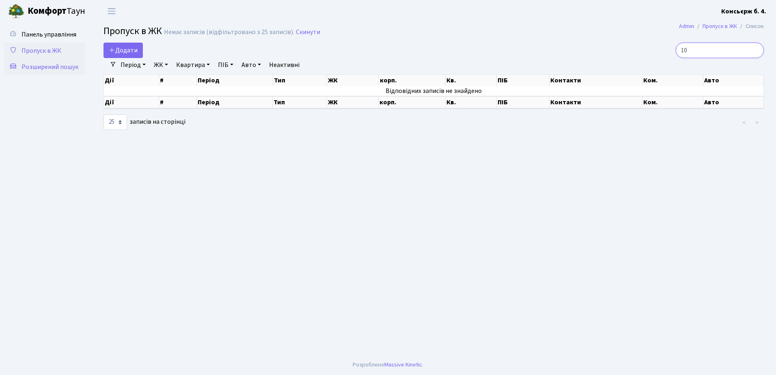  Describe the element at coordinates (45, 34) in the screenshot. I see `a: Панель управління` at that location.